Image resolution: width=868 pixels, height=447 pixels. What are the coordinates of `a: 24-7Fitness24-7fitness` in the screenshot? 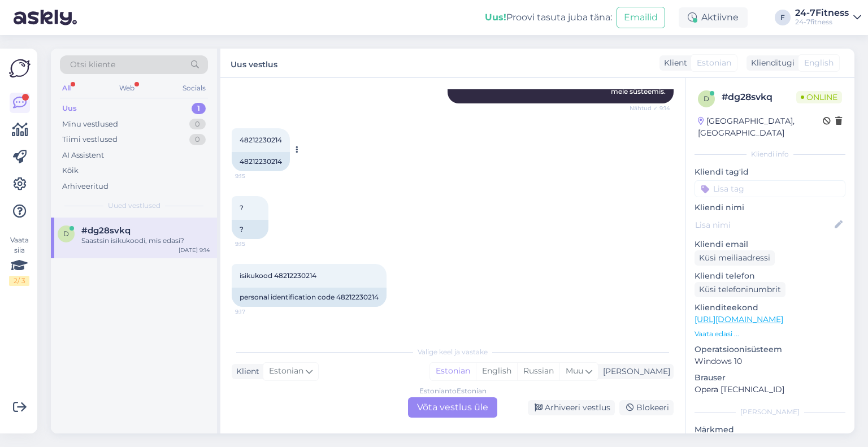 It's located at (828, 18).